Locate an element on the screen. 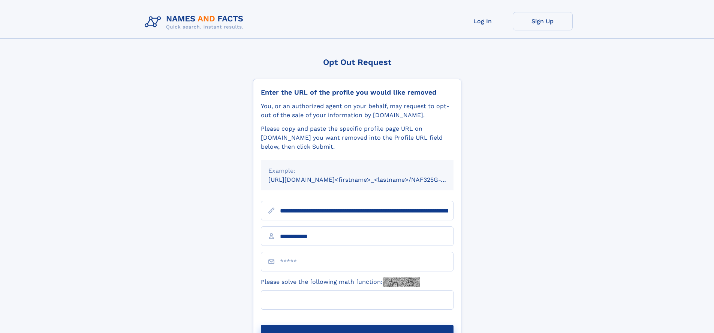  a: Sign Up is located at coordinates (543, 21).